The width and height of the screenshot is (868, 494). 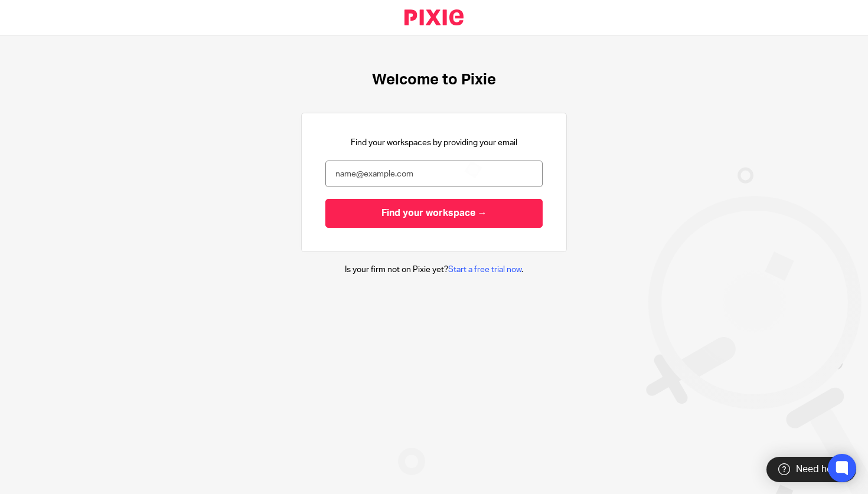 I want to click on input: Find your workspace →, so click(x=434, y=213).